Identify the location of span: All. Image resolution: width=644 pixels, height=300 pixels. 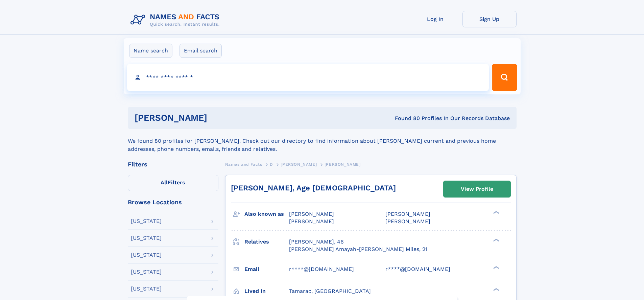
(164, 182).